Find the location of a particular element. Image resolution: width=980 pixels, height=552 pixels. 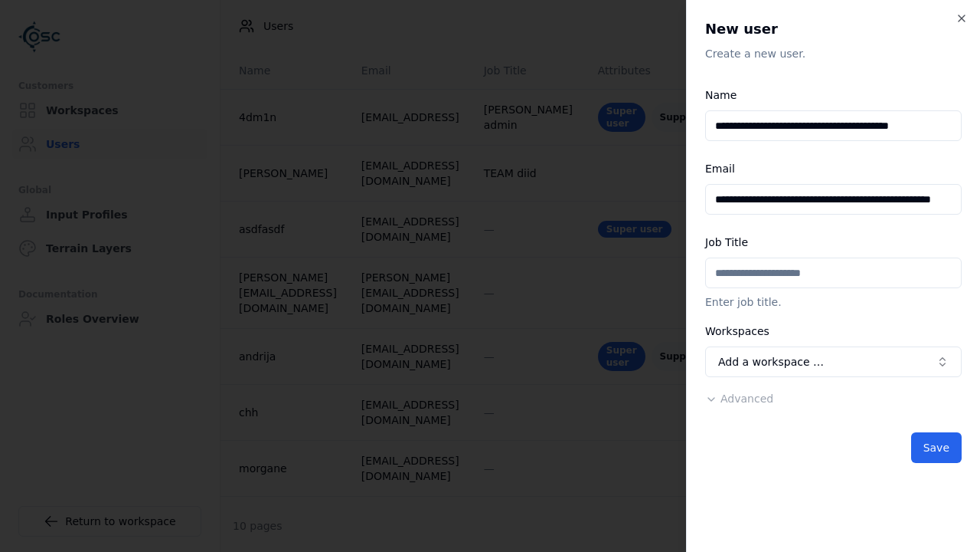

p: Create a new user. is located at coordinates (834, 54).